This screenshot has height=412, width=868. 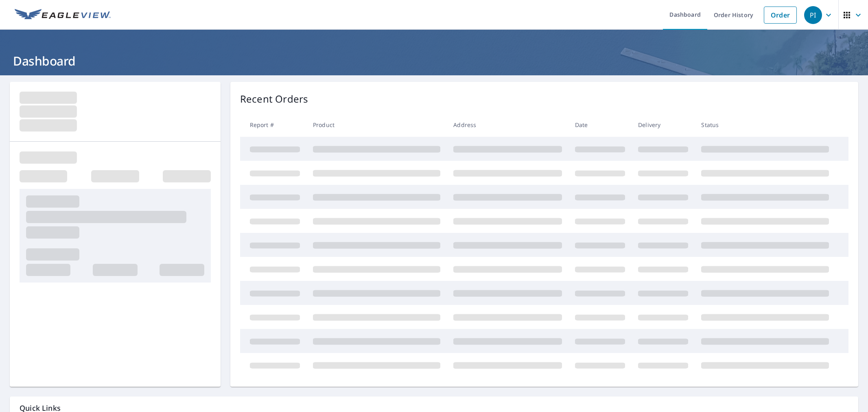 I want to click on th: Status, so click(x=765, y=124).